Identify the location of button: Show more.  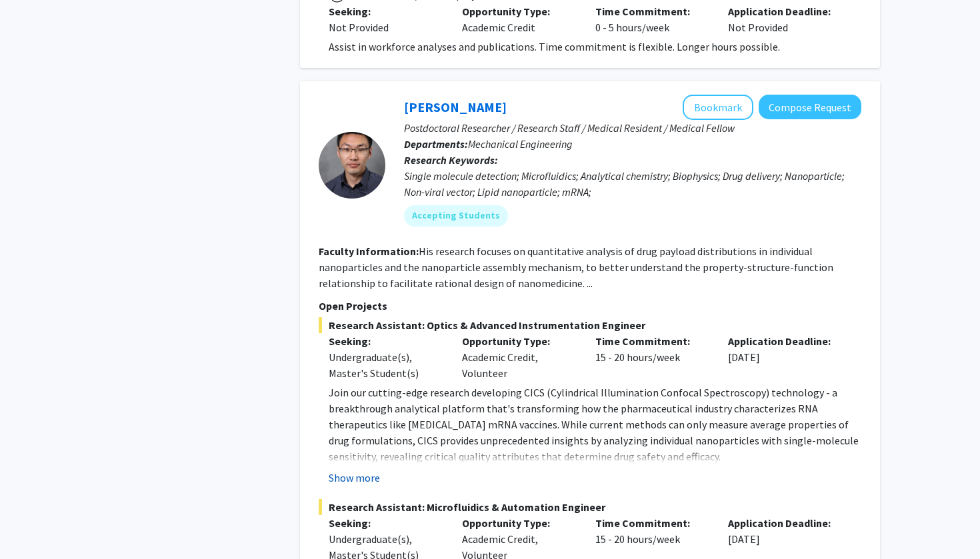
(353, 478).